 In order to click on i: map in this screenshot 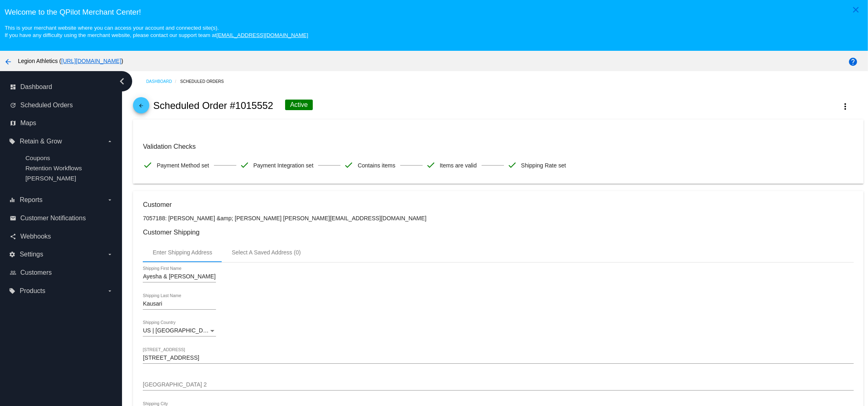, I will do `click(13, 123)`.